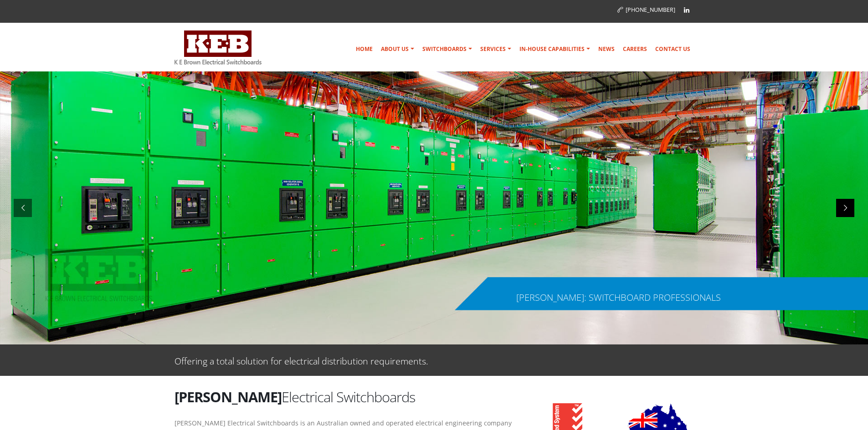  Describe the element at coordinates (301, 360) in the screenshot. I see `p: Offering a total solution for electrical distribution requirements.` at that location.